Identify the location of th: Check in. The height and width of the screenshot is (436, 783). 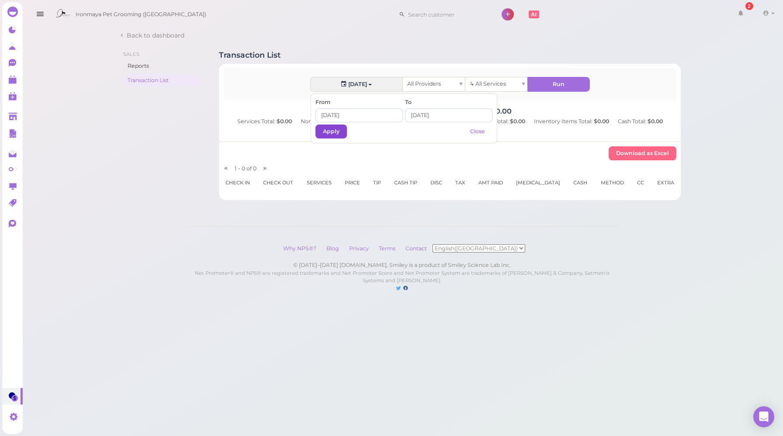
(238, 183).